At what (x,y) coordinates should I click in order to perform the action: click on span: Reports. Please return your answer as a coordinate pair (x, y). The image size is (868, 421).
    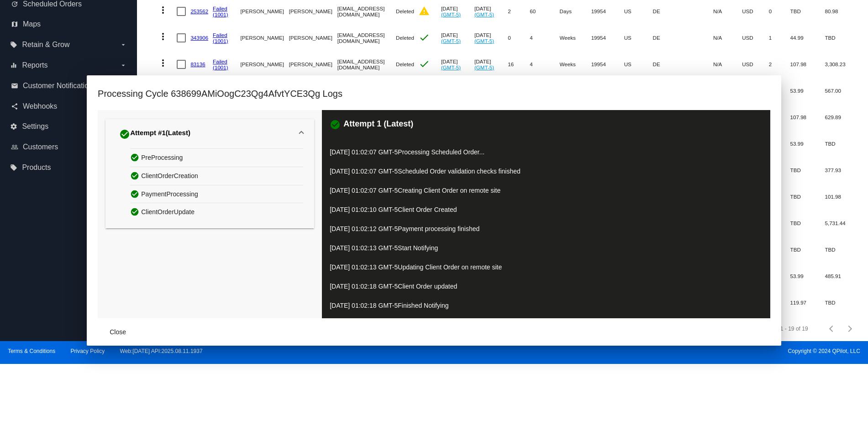
    Looking at the image, I should click on (35, 65).